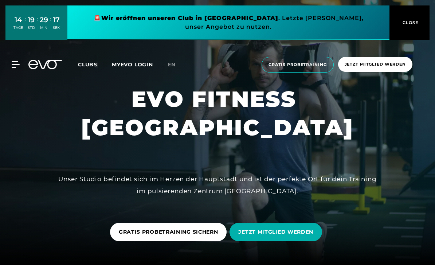  Describe the element at coordinates (276, 232) in the screenshot. I see `span: JETZT MITGLIED WERDEN` at that location.